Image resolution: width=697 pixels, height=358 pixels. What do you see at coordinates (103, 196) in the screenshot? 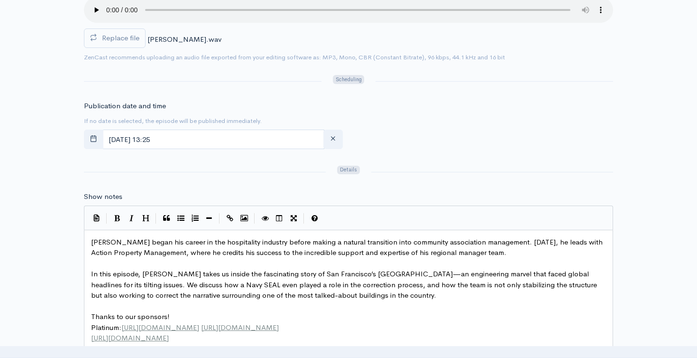
I see `label: Show notes` at bounding box center [103, 196].